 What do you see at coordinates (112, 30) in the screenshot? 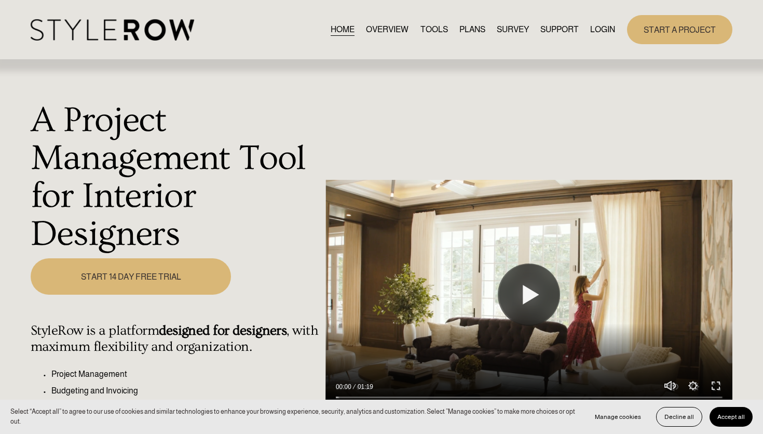
I see `img: StyleRow` at bounding box center [112, 30].